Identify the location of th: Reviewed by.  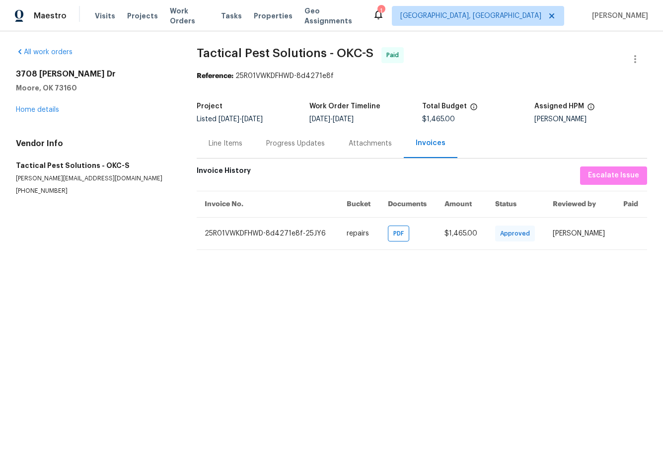
(580, 204).